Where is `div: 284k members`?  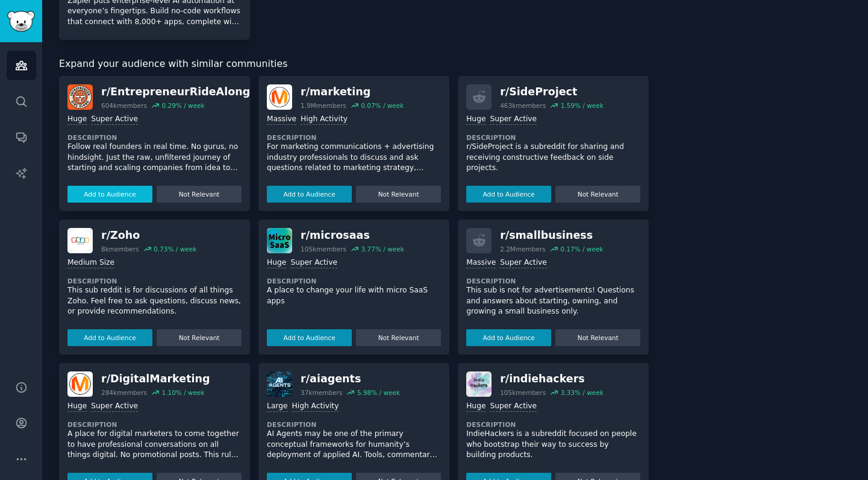 div: 284k members is located at coordinates (124, 392).